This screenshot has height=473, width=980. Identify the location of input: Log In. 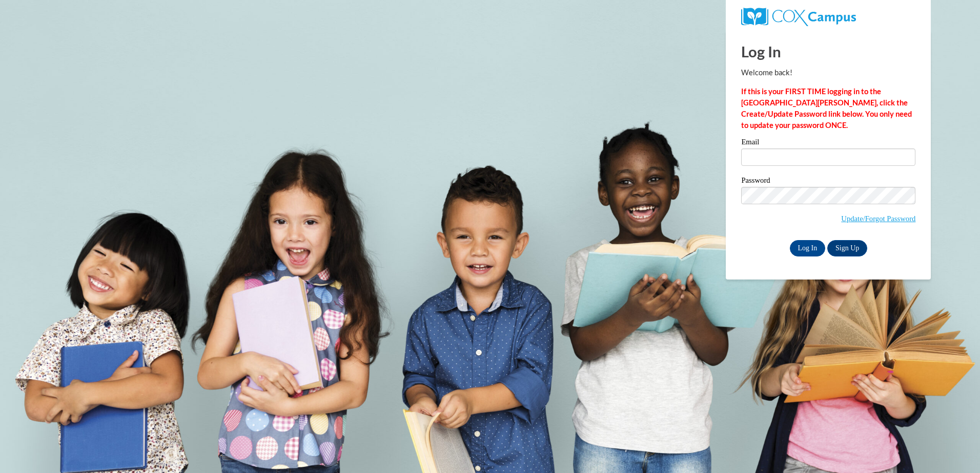
(807, 248).